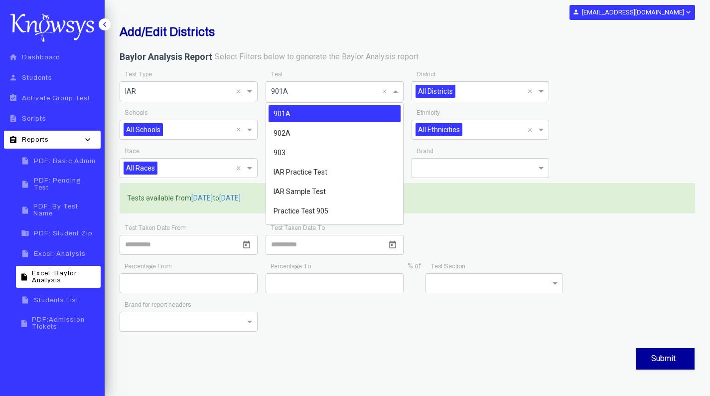 The height and width of the screenshot is (396, 710). I want to click on span: Activate Group Test, so click(56, 98).